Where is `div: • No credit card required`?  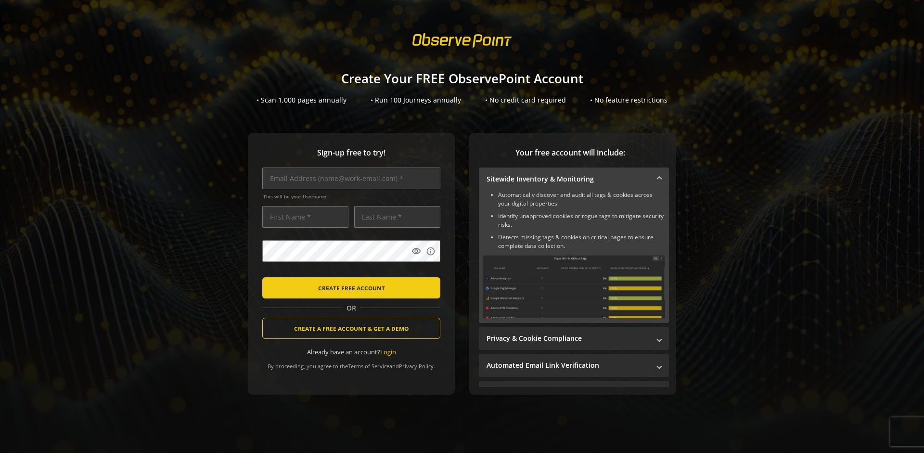 div: • No credit card required is located at coordinates (526, 100).